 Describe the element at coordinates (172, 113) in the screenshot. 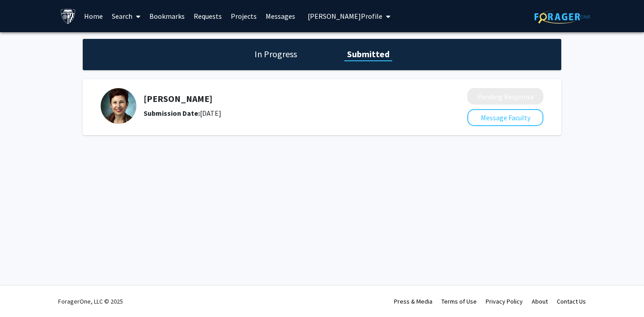

I see `b: Submission Date:` at that location.